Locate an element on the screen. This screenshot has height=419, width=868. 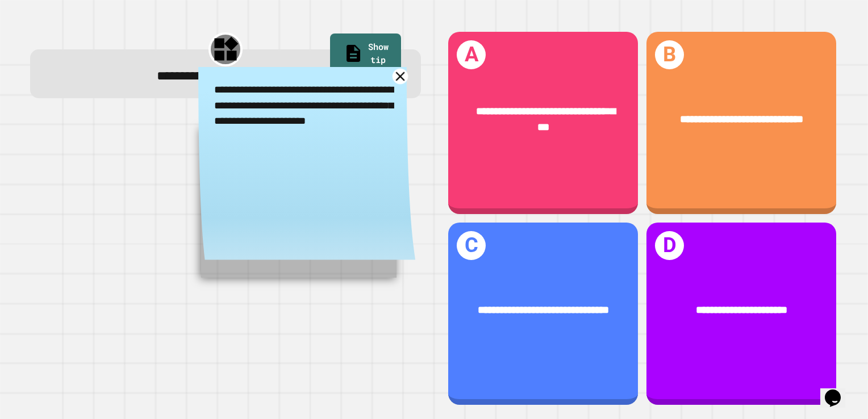
h1: C is located at coordinates (471, 245).